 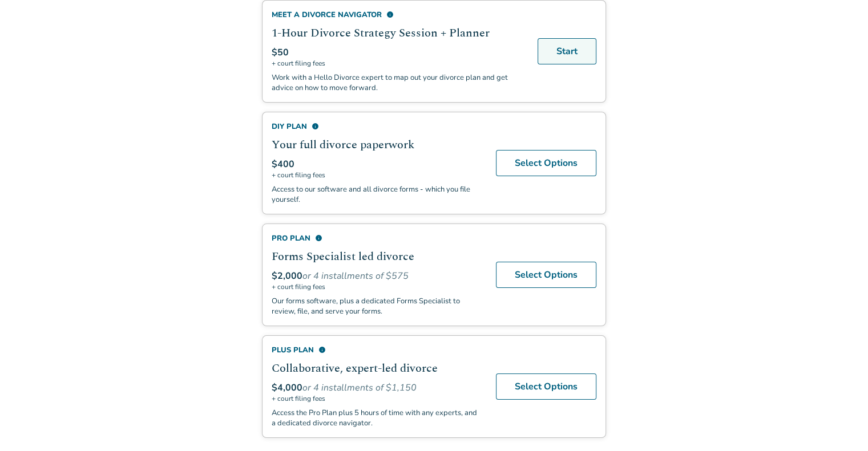 I want to click on div: Meet a divorce navigator, so click(x=398, y=15).